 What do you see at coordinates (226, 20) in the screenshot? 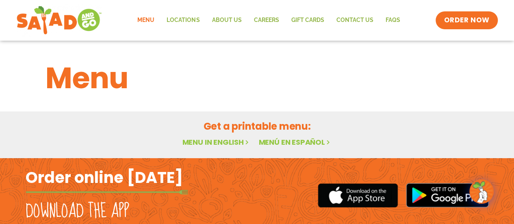
I see `a: About Us` at bounding box center [226, 20].